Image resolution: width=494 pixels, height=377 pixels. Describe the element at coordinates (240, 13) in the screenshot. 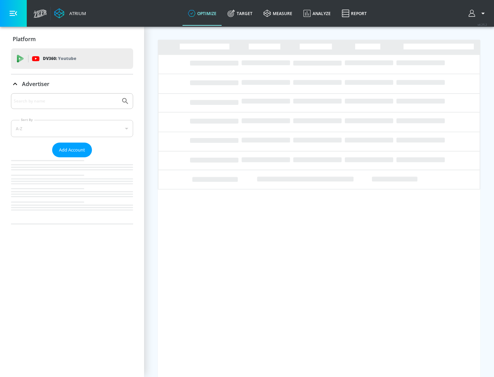

I see `a: Target` at that location.